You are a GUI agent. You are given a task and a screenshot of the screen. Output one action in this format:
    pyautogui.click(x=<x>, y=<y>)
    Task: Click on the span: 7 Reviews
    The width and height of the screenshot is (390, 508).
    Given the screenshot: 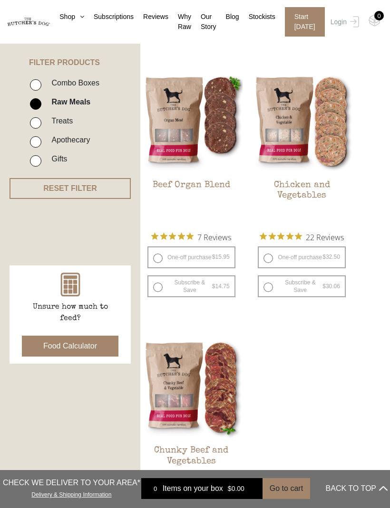 What is the action you would take?
    pyautogui.click(x=214, y=237)
    